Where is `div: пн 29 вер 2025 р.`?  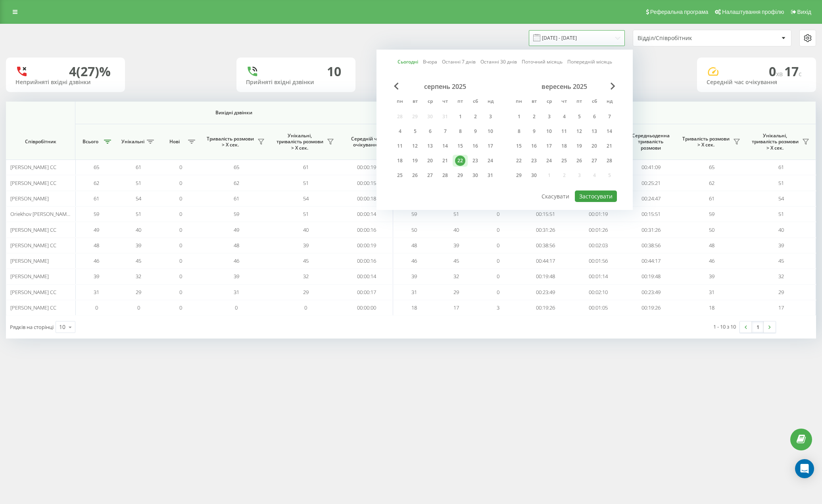
div: пн 29 вер 2025 р. is located at coordinates (519, 175).